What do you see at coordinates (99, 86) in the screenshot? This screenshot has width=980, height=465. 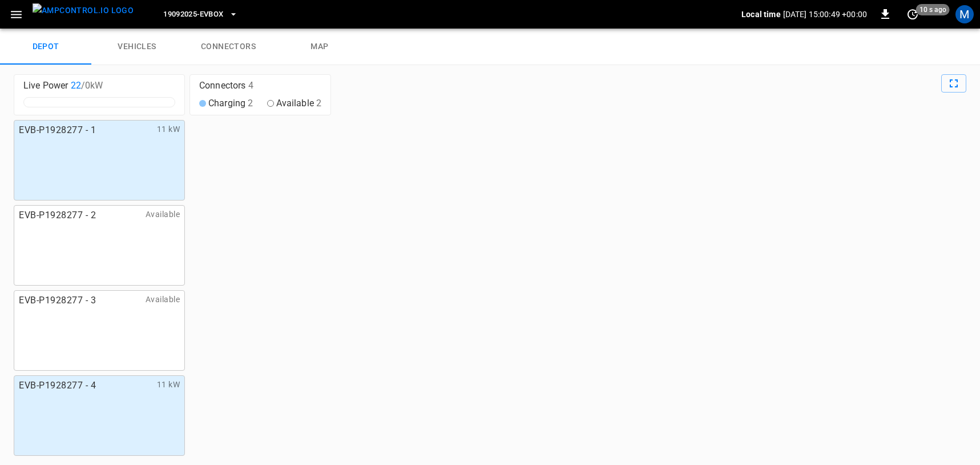 I see `div: Live Power` at bounding box center [99, 86].